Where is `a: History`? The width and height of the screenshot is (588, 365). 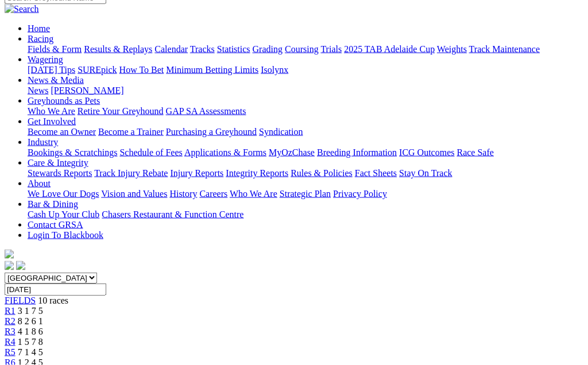
a: History is located at coordinates (183, 193).